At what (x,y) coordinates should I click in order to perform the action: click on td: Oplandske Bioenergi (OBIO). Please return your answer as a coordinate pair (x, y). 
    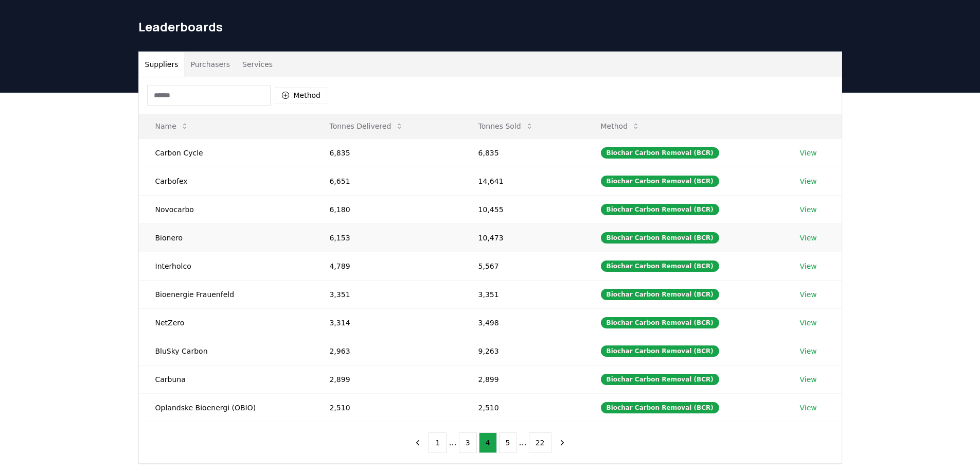
    Looking at the image, I should click on (226, 407).